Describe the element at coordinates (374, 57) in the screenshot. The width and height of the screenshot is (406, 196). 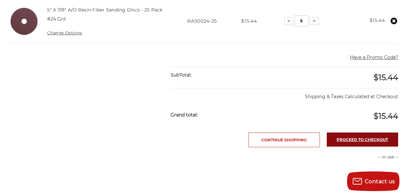
I see `button: Have a Promo Code?` at that location.